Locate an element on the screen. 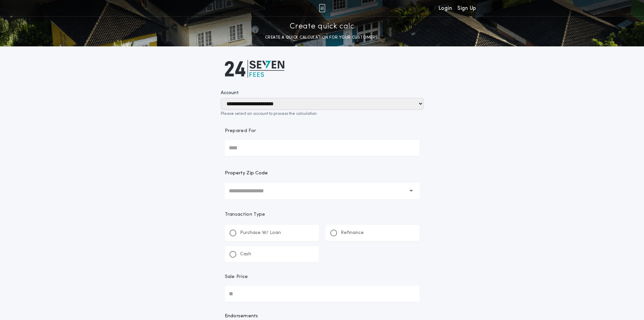 The image size is (644, 320). label: Property Zip Code is located at coordinates (246, 173).